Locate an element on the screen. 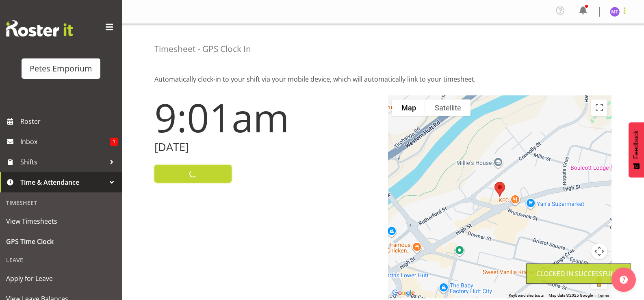  p: Automatically clock-in to your shift via your mobile device, which will automatically link to you... is located at coordinates (383, 79).